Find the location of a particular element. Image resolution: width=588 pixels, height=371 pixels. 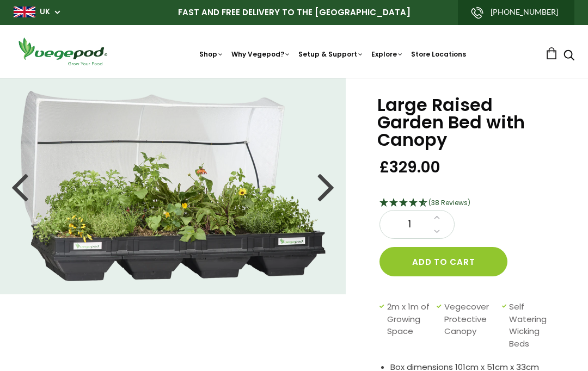

a: Increase quantity by 1 is located at coordinates (437, 218).